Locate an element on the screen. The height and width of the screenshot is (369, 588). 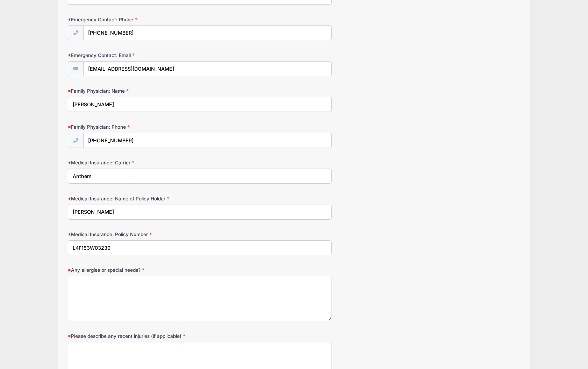
input: email@email.com is located at coordinates (207, 69).